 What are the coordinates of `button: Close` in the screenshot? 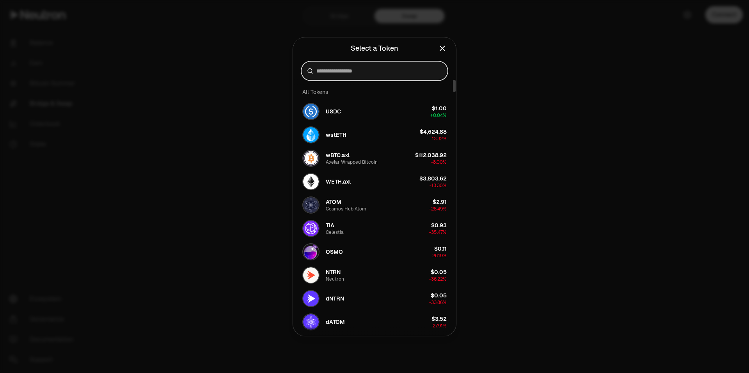 It's located at (442, 48).